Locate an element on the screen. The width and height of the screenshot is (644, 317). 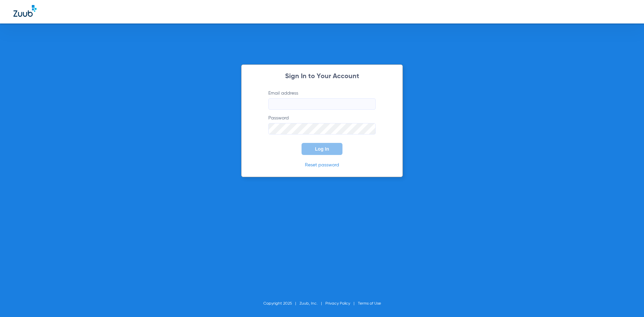
label: Password is located at coordinates (322, 124).